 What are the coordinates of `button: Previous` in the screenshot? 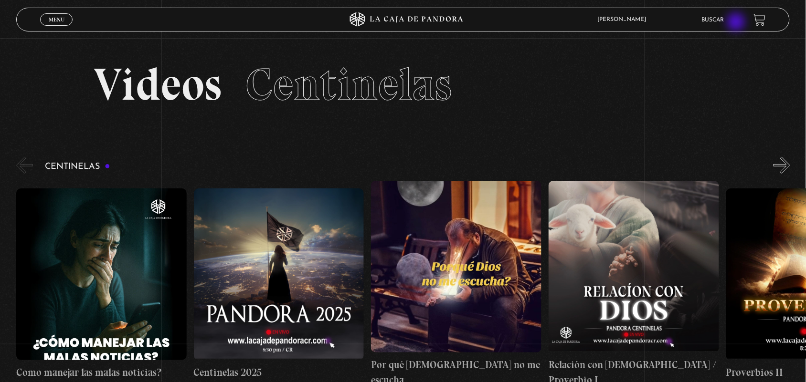 It's located at (24, 165).